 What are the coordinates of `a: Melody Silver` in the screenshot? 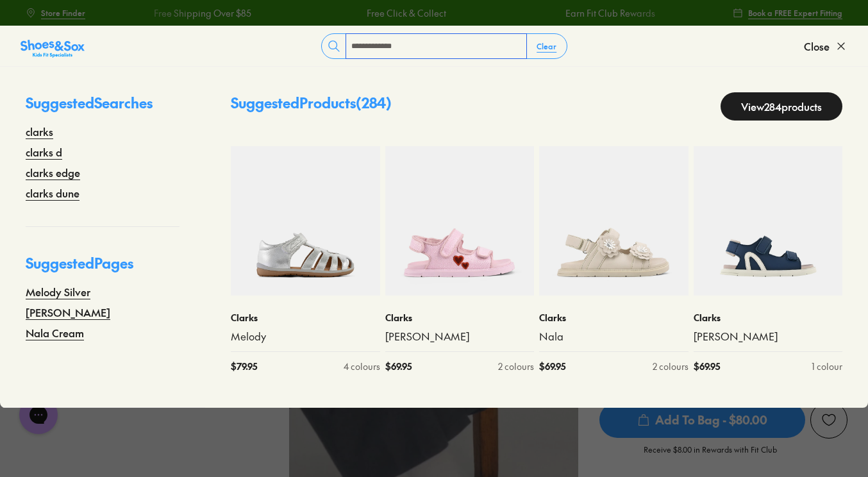 It's located at (58, 291).